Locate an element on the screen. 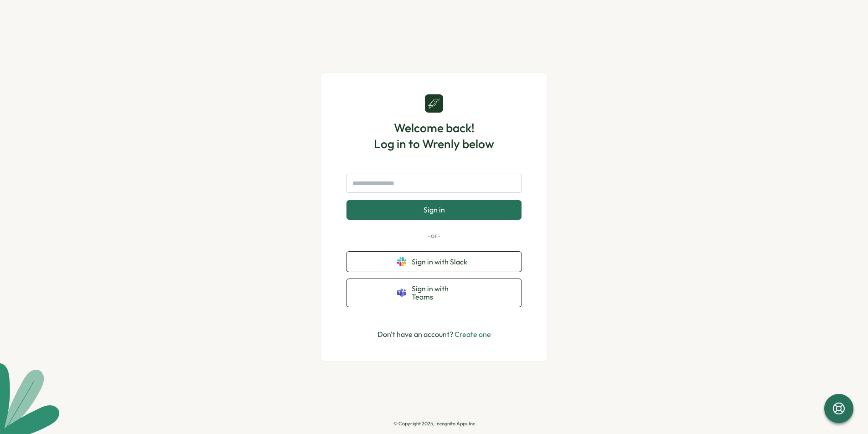 The width and height of the screenshot is (868, 434). p: -or- is located at coordinates (434, 236).